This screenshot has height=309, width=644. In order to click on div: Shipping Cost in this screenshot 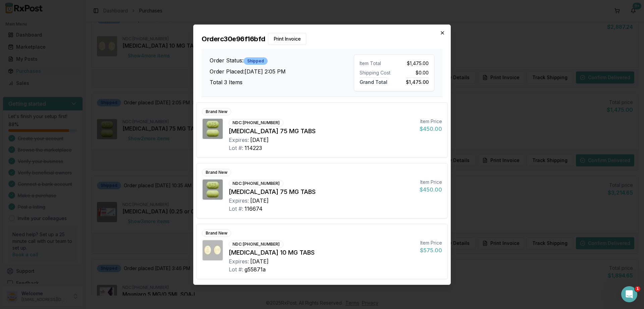, I will do `click(376, 73)`.